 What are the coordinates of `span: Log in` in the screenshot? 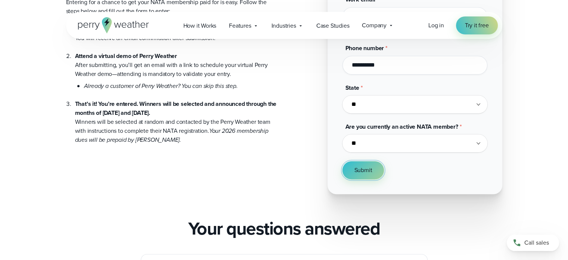 It's located at (437, 25).